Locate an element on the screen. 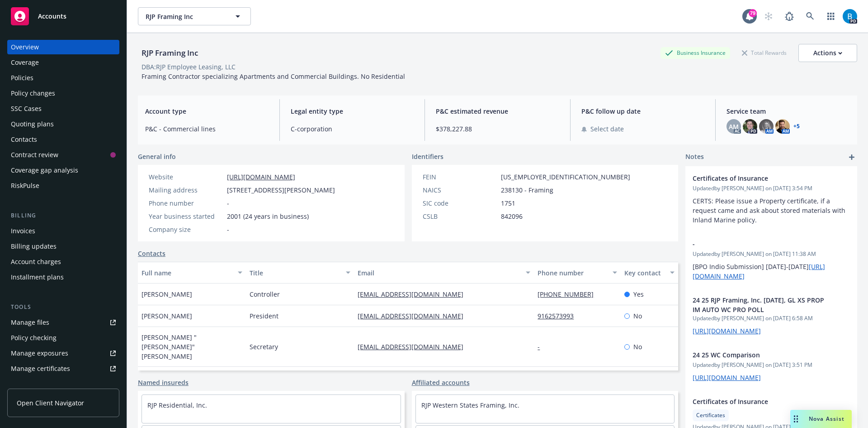  a: Coverage gap analysis is located at coordinates (63, 170).